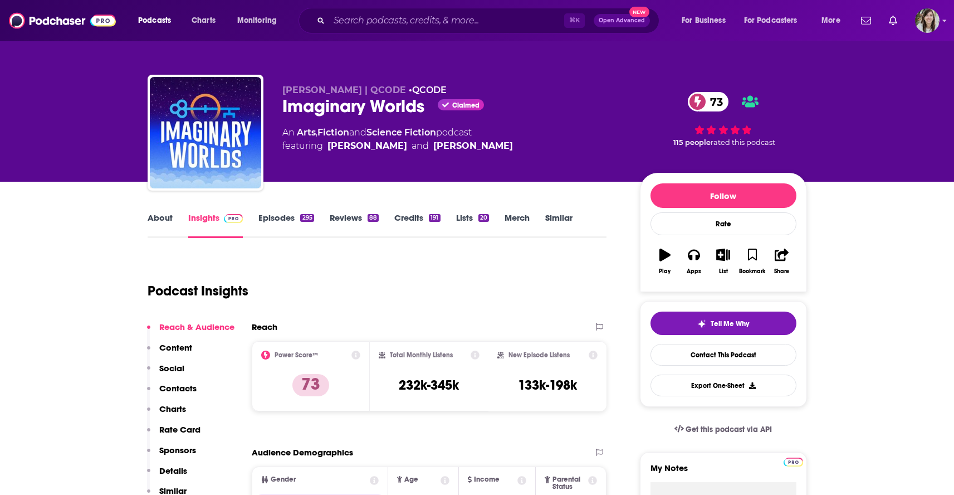 The width and height of the screenshot is (954, 495). I want to click on h2: Reach, so click(265, 326).